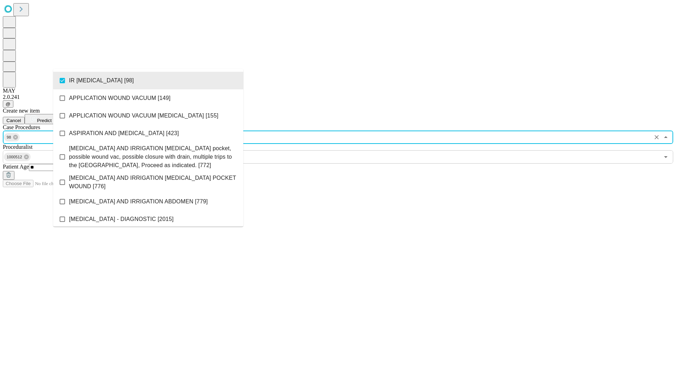  What do you see at coordinates (120, 98) in the screenshot?
I see `span: APPLICATION WOUND VACUUM [149]` at bounding box center [120, 98].